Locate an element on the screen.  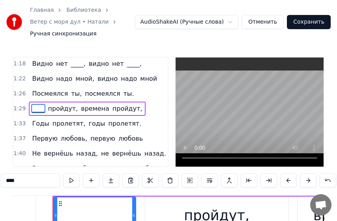
span: 1:29 is located at coordinates (19, 109).